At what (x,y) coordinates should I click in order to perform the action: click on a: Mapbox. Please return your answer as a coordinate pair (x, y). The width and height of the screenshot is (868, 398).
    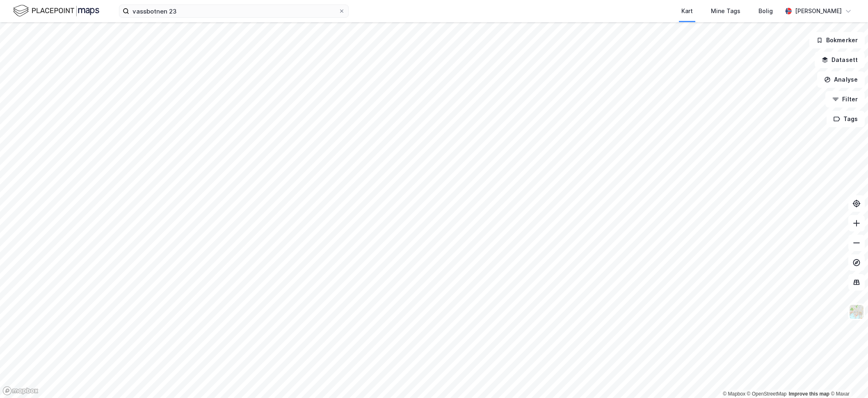
    Looking at the image, I should click on (734, 394).